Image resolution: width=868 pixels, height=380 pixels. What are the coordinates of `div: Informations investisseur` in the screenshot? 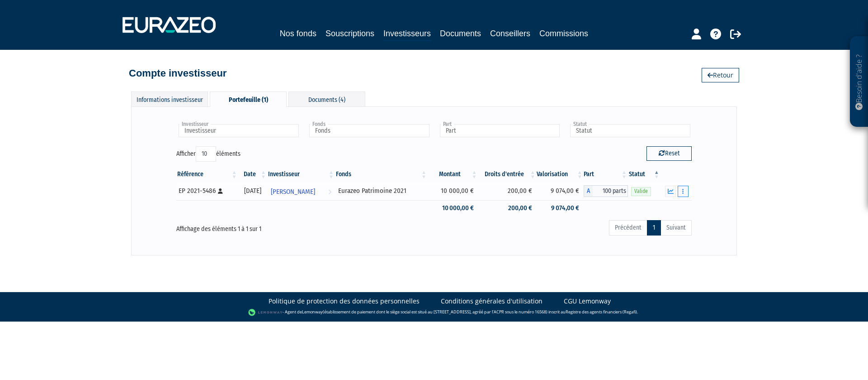 It's located at (170, 99).